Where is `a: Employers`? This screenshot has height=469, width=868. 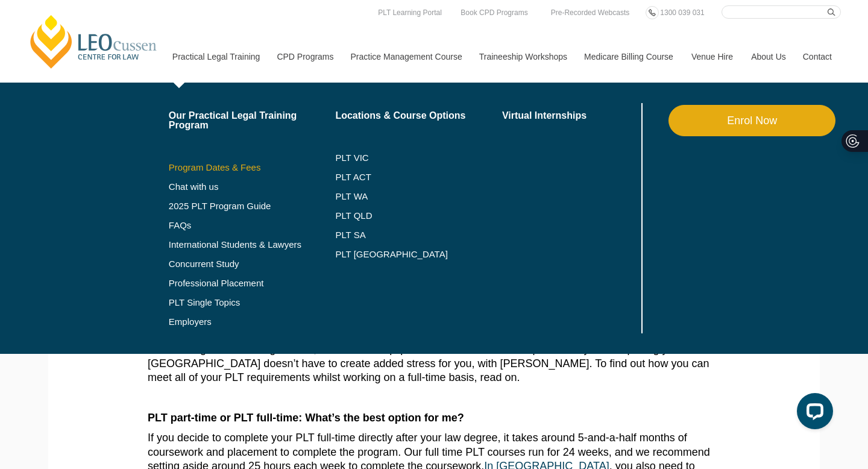
a: Employers is located at coordinates (252, 322).